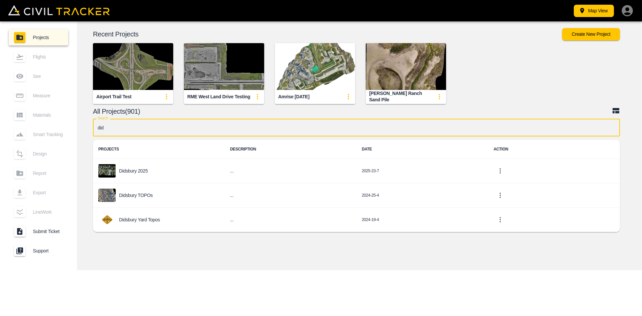 The width and height of the screenshot is (642, 316). What do you see at coordinates (356, 186) in the screenshot?
I see `table: project-list-table` at bounding box center [356, 186].